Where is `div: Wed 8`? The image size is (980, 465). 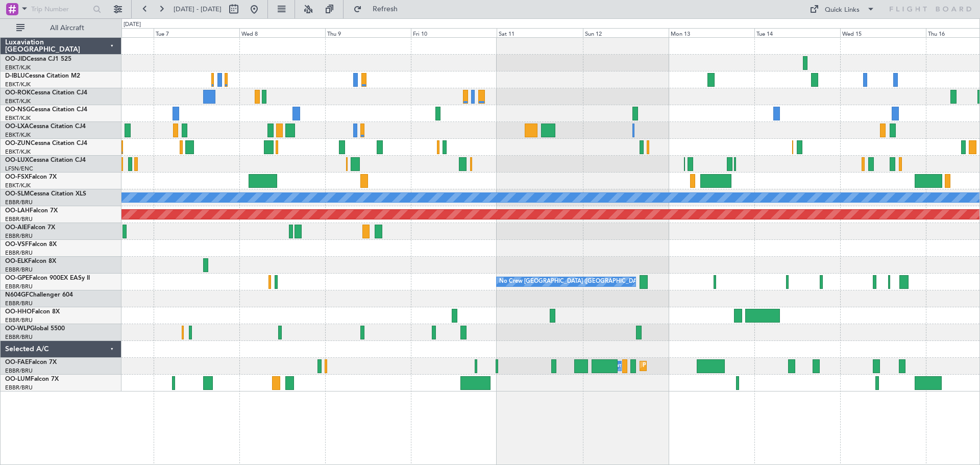 div: Wed 8 is located at coordinates (282, 33).